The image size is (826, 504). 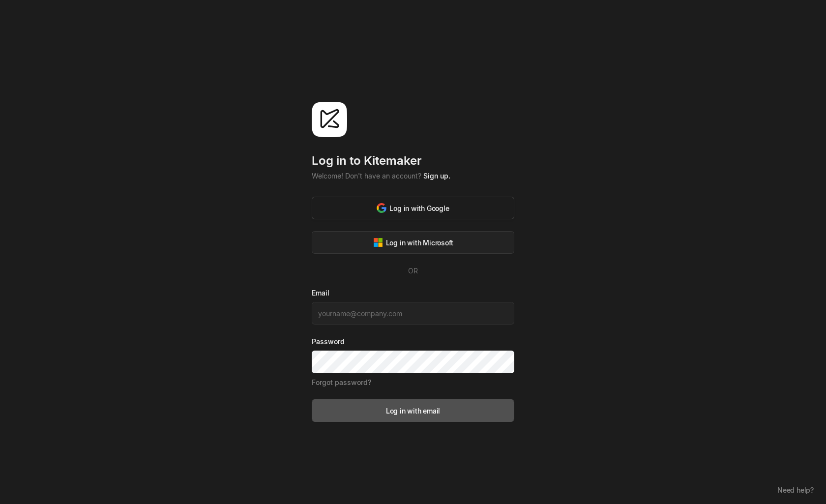 What do you see at coordinates (413, 242) in the screenshot?
I see `button: Log in with Microsoft` at bounding box center [413, 242].